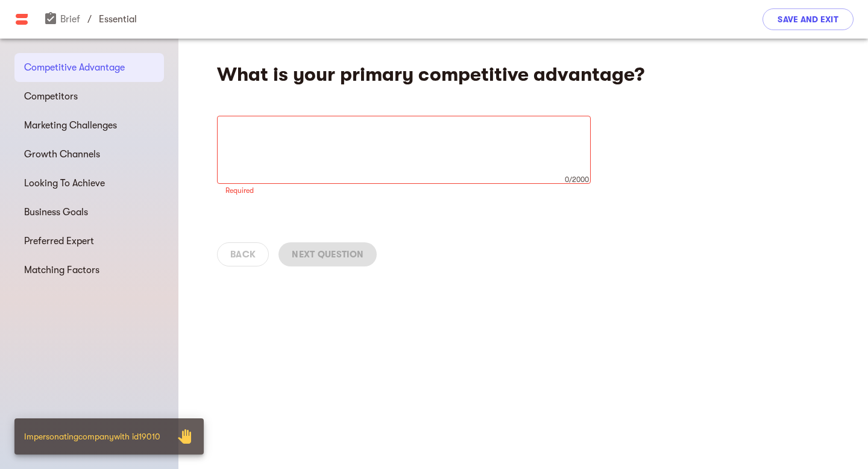 Image resolution: width=868 pixels, height=469 pixels. Describe the element at coordinates (89, 68) in the screenshot. I see `span: Competitive Advantage` at that location.